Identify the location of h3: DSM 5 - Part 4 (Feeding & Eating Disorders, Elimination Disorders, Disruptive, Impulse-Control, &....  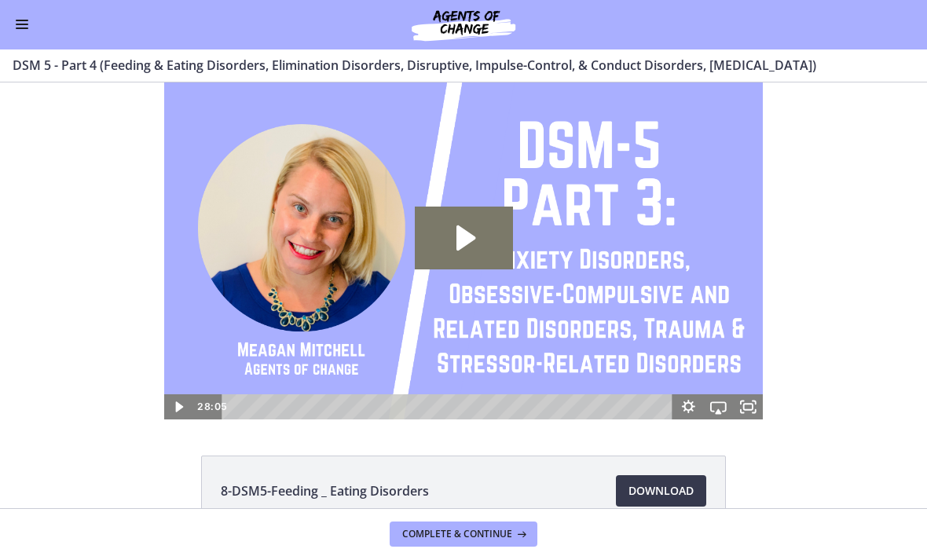
(454, 66).